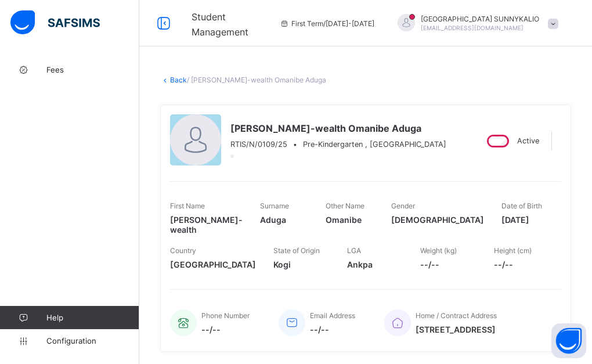 The image size is (592, 364). What do you see at coordinates (92, 317) in the screenshot?
I see `span: Help` at bounding box center [92, 317].